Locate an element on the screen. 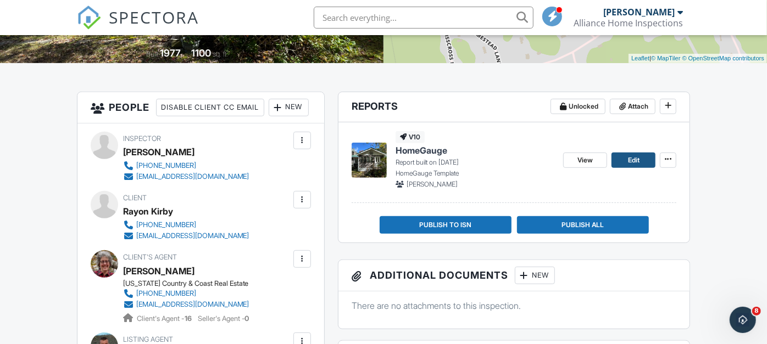 The image size is (767, 344). span: Client is located at coordinates (135, 198).